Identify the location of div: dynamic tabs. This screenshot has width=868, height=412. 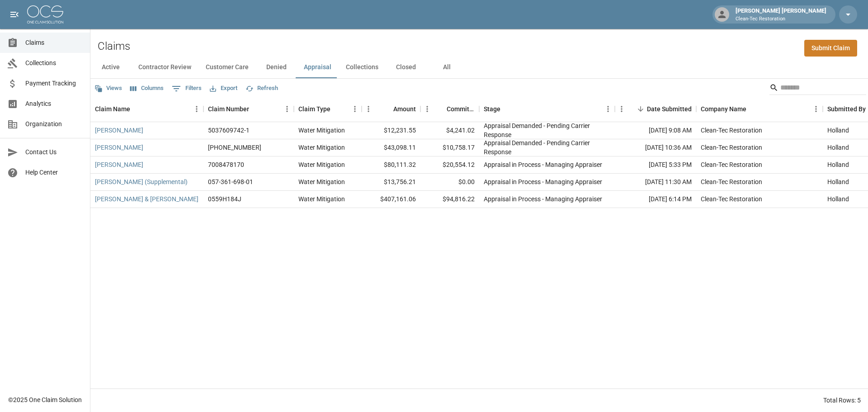
(479, 67).